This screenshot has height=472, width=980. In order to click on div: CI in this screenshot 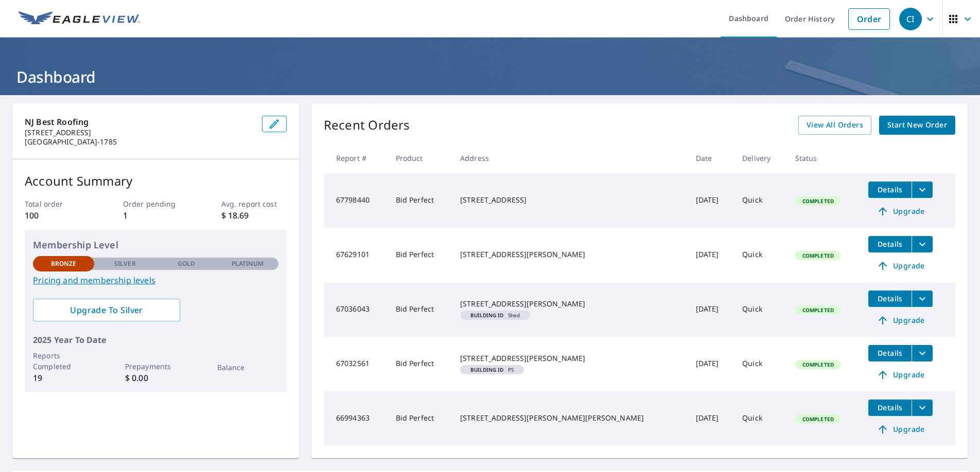, I will do `click(910, 19)`.